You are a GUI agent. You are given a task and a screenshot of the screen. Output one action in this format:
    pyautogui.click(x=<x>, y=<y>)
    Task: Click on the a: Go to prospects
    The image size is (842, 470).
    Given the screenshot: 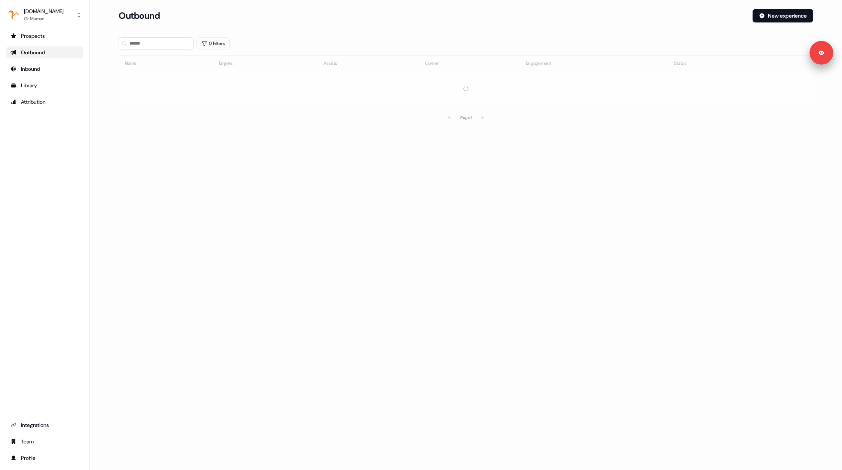 What is the action you would take?
    pyautogui.click(x=45, y=36)
    